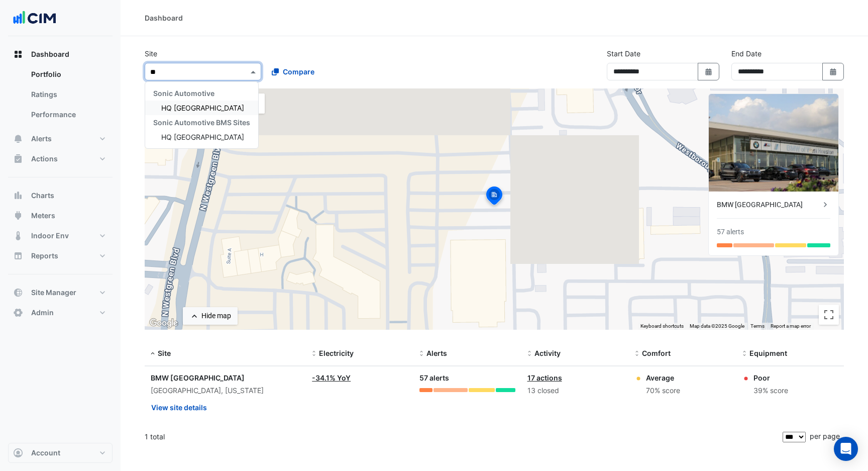  Describe the element at coordinates (61, 236) in the screenshot. I see `button: Indoor Env` at that location.